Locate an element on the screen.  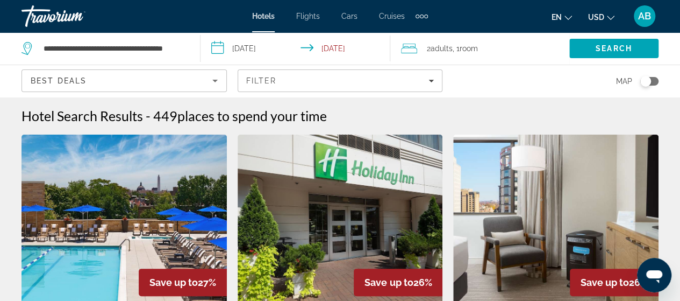
div: 27% is located at coordinates (183, 282).